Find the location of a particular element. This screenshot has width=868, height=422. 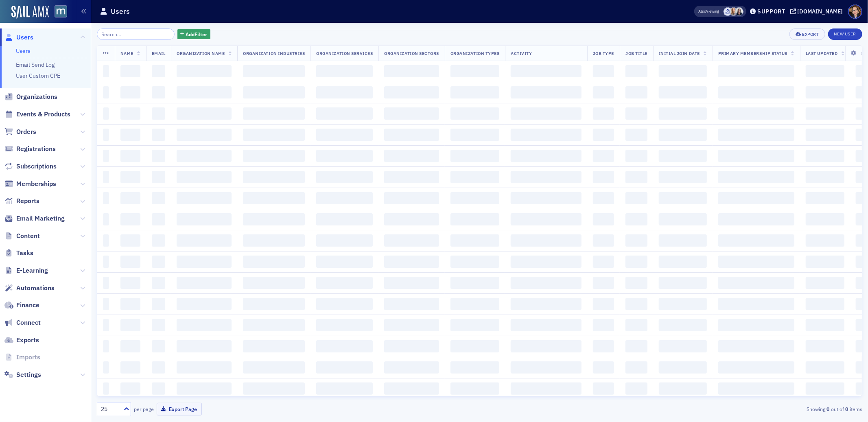

a: Users is located at coordinates (23, 51).